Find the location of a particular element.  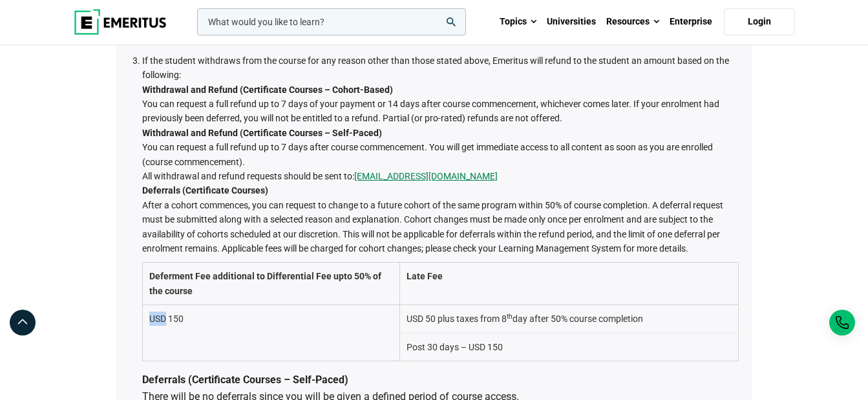

td: Post 30 days – USD 150 is located at coordinates (569, 347).